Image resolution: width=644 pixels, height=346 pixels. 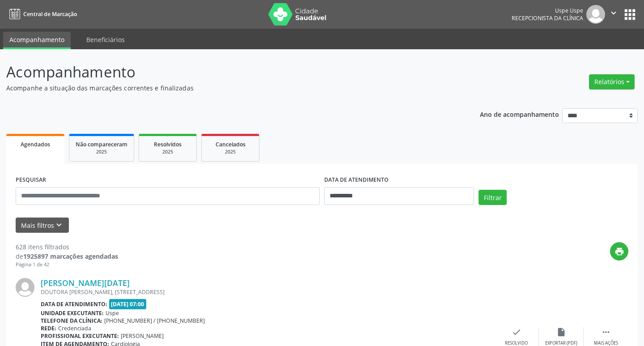 What do you see at coordinates (619, 252) in the screenshot?
I see `button: print` at bounding box center [619, 252].